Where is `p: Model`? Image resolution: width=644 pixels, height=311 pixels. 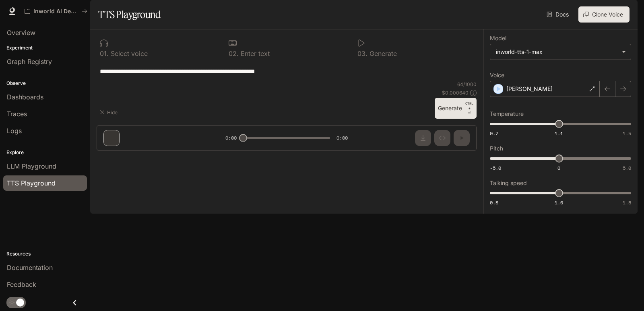 p: Model is located at coordinates (498, 38).